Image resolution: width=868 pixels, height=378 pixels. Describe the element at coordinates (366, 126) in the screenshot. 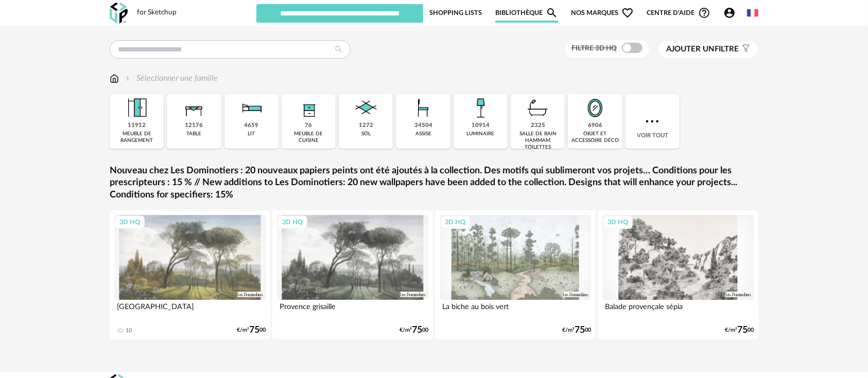

I see `div: 1272` at that location.